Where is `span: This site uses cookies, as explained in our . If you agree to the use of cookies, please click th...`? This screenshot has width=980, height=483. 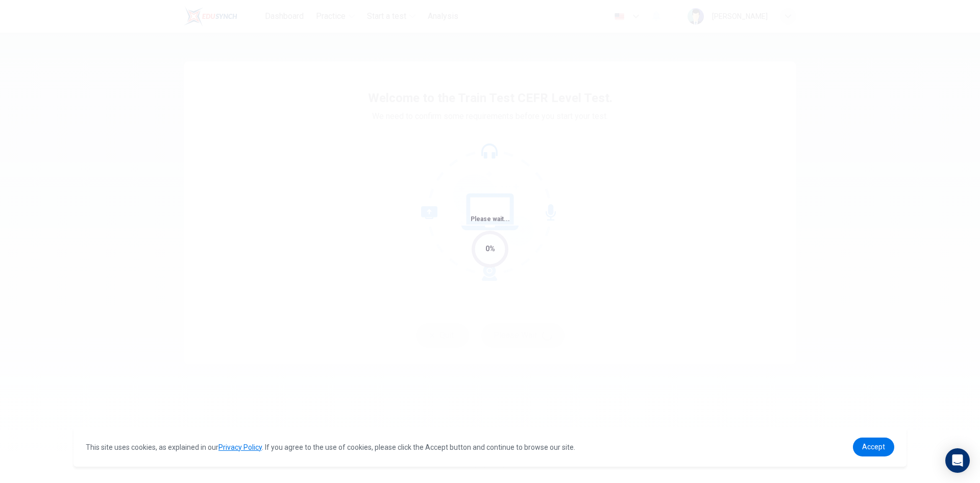
span: This site uses cookies, as explained in our . If you agree to the use of cookies, please click th... is located at coordinates (330, 447).